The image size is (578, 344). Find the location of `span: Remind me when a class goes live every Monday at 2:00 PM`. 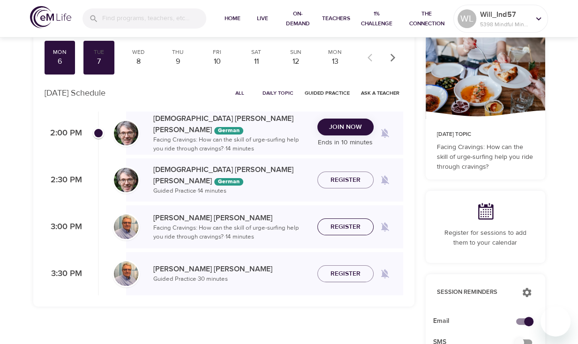

span: Remind me when a class goes live every Monday at 2:00 PM is located at coordinates (385, 133).